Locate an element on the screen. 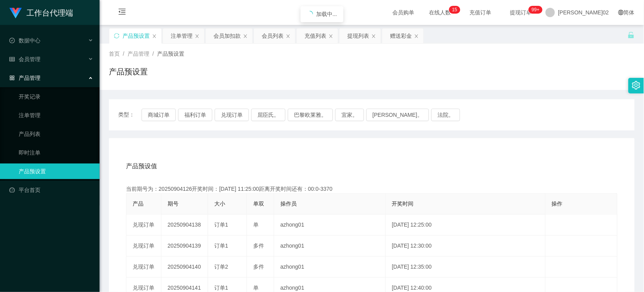 The width and height of the screenshot is (644, 292). h1: 工作台代理端 is located at coordinates (50, 13).